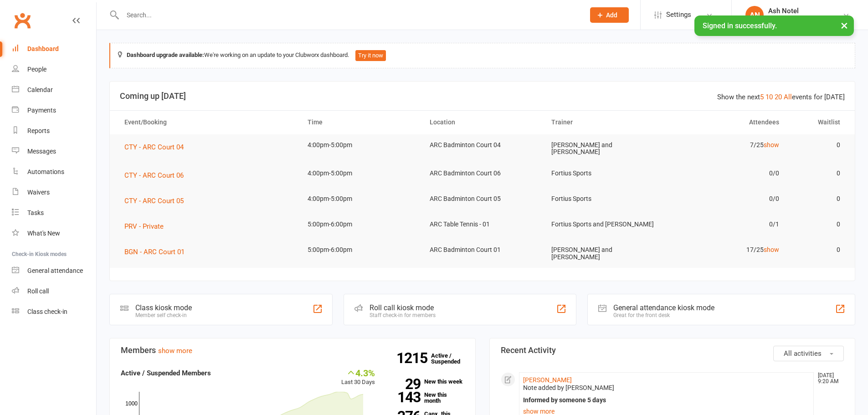 This screenshot has width=868, height=415. Describe the element at coordinates (679, 15) in the screenshot. I see `span: Settings` at that location.